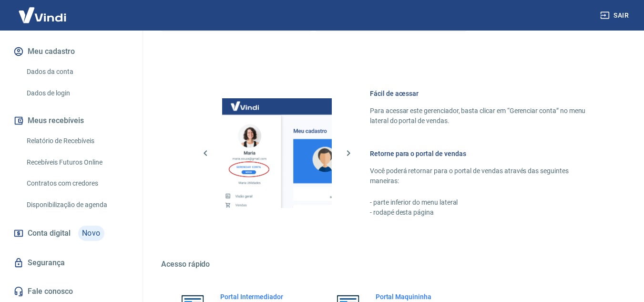 Image resolution: width=644 pixels, height=302 pixels. I want to click on button: Meus recebíveis, so click(71, 121).